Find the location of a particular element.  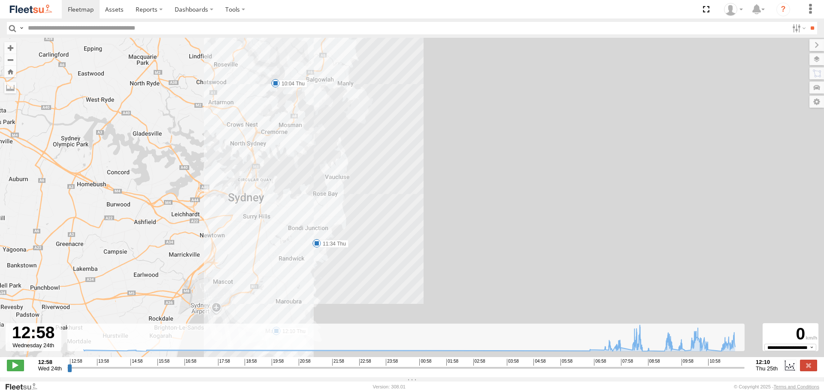

strong: 12:58 is located at coordinates (50, 362).